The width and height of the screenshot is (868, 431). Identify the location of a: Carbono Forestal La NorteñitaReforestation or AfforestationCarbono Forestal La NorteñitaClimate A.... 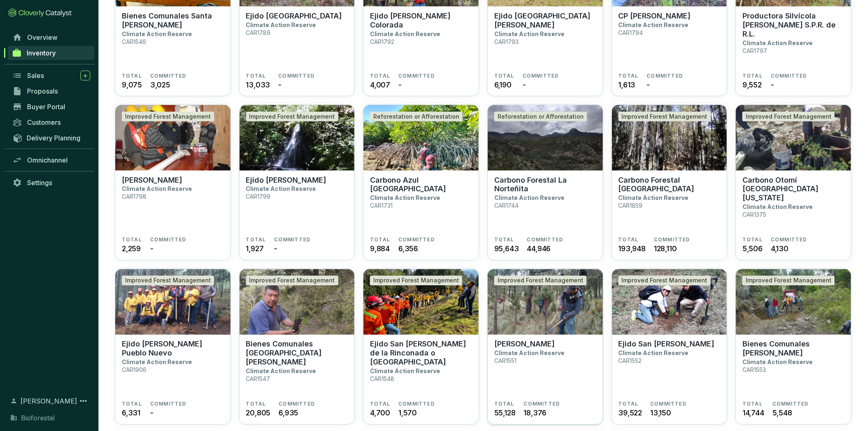
(545, 183).